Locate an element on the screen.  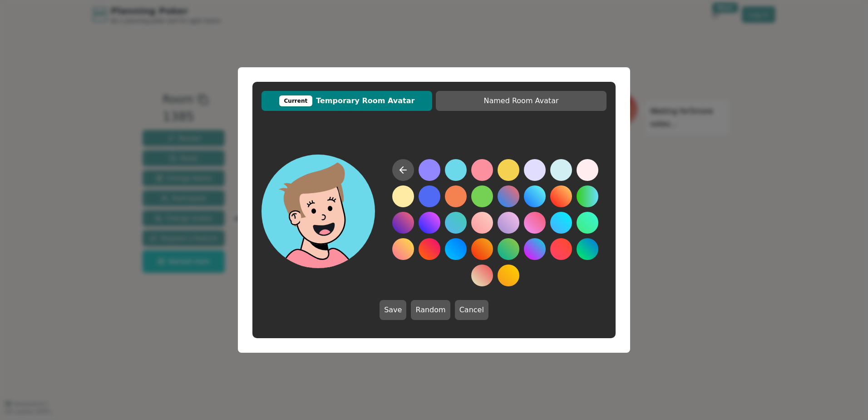
button: Save is located at coordinates (393, 310).